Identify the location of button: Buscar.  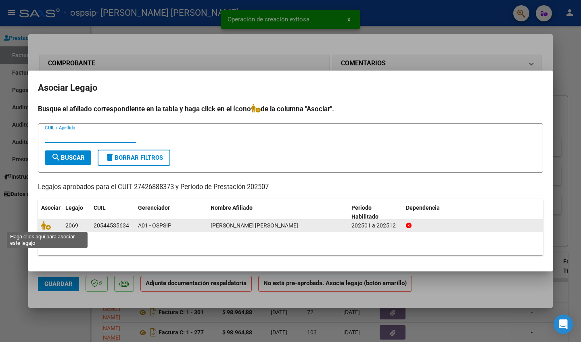
(68, 158).